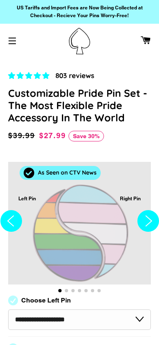  I want to click on span: $39.99, so click(22, 135).